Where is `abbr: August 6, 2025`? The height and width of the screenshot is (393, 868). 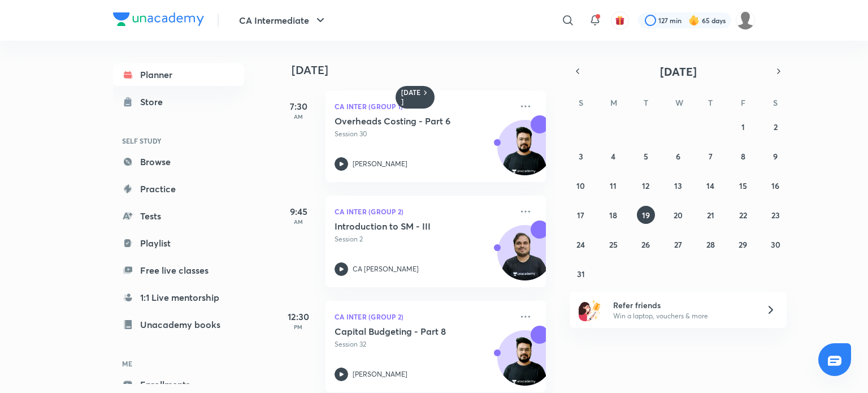 abbr: August 6, 2025 is located at coordinates (678, 156).